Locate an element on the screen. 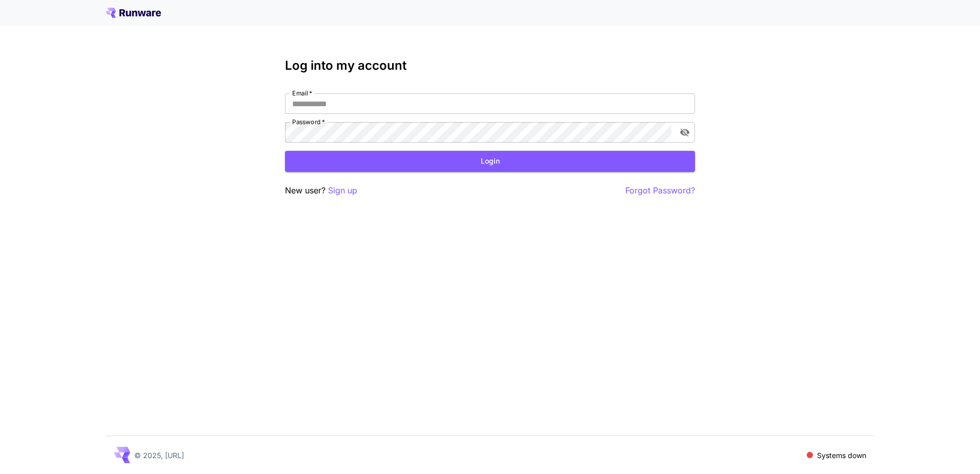 This screenshot has height=474, width=980. p: Forgot Password? is located at coordinates (661, 191).